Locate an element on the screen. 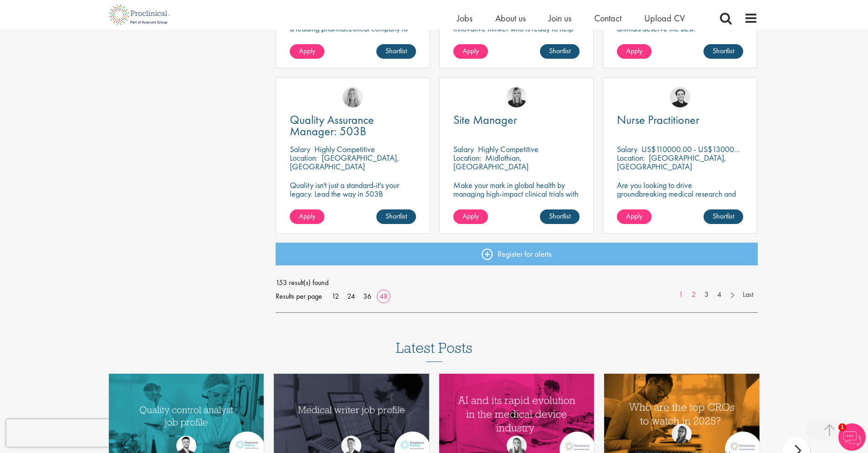  a: 3 is located at coordinates (706, 294).